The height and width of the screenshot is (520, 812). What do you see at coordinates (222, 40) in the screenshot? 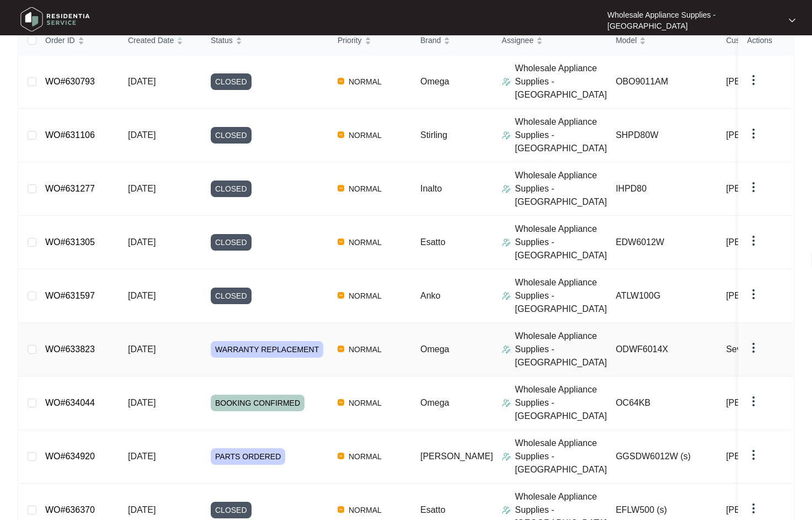
I see `span: Status` at bounding box center [222, 40].